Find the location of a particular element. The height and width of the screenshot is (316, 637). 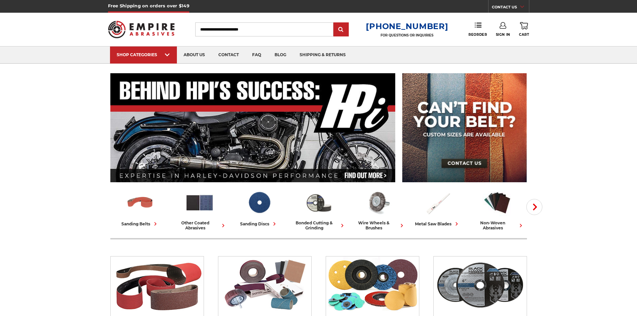

a: Banner for an interview featuring Horsepower Inc who makes Harley performance upgrades featured o... is located at coordinates (253, 128).